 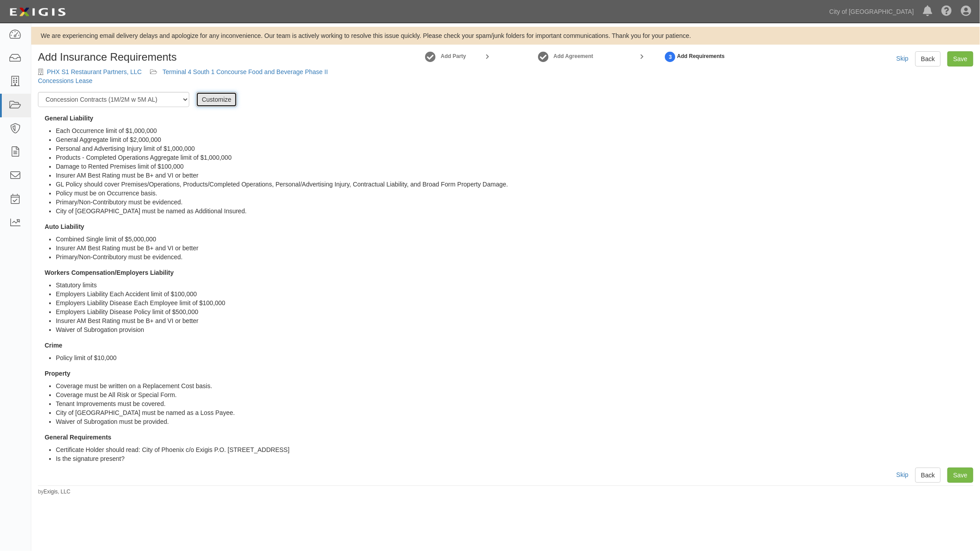 What do you see at coordinates (57, 373) in the screenshot?
I see `strong: Property` at bounding box center [57, 373].